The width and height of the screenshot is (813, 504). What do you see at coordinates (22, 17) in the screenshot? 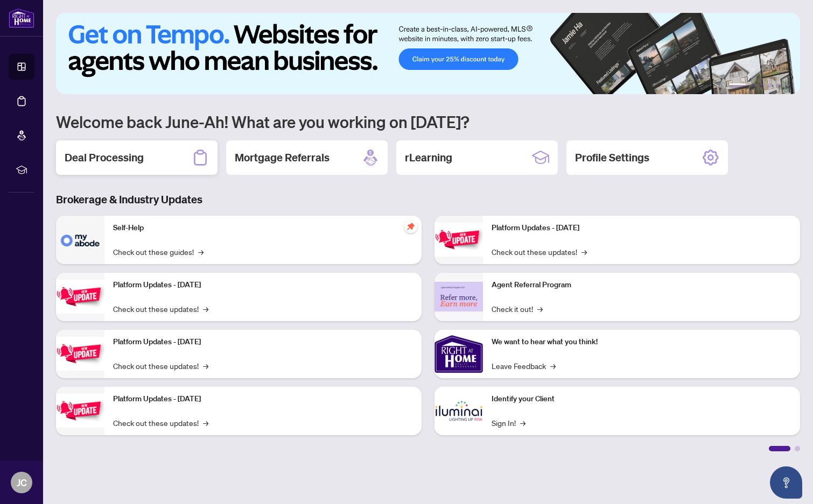
I see `img: logo` at bounding box center [22, 17].